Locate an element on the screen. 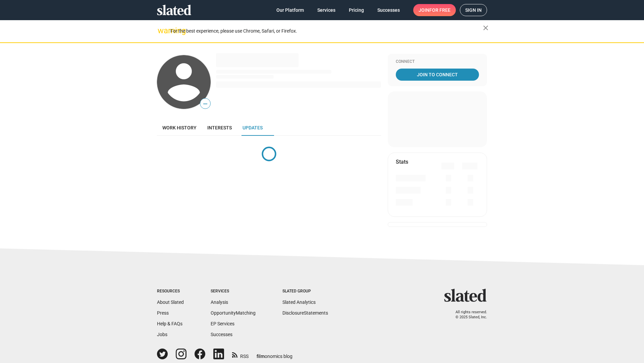 This screenshot has width=644, height=363. a: Work history is located at coordinates (179, 128).